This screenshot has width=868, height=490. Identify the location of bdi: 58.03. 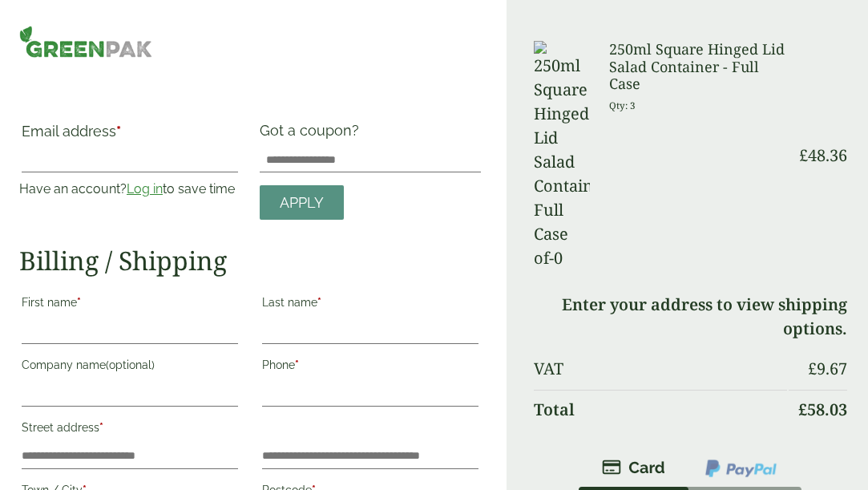
(822, 409).